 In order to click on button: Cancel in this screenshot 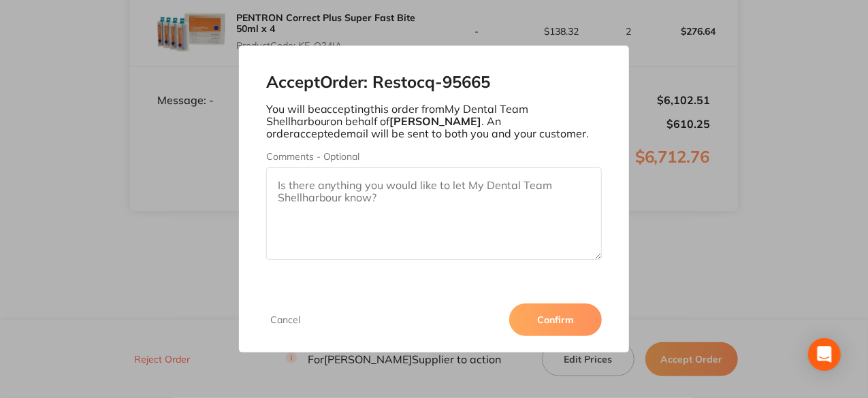, I will do `click(285, 319)`.